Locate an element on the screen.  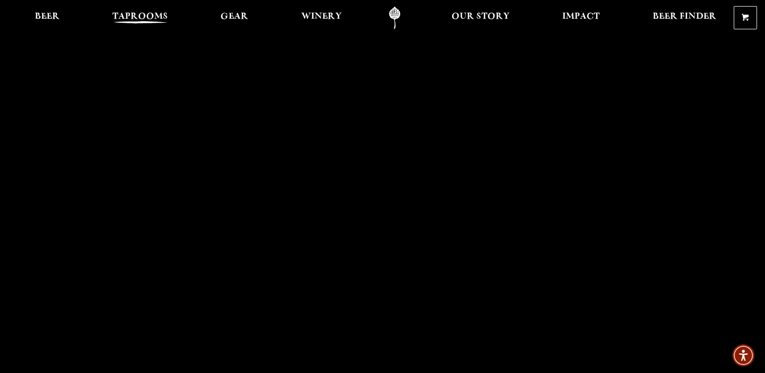
a: Taprooms is located at coordinates (140, 18).